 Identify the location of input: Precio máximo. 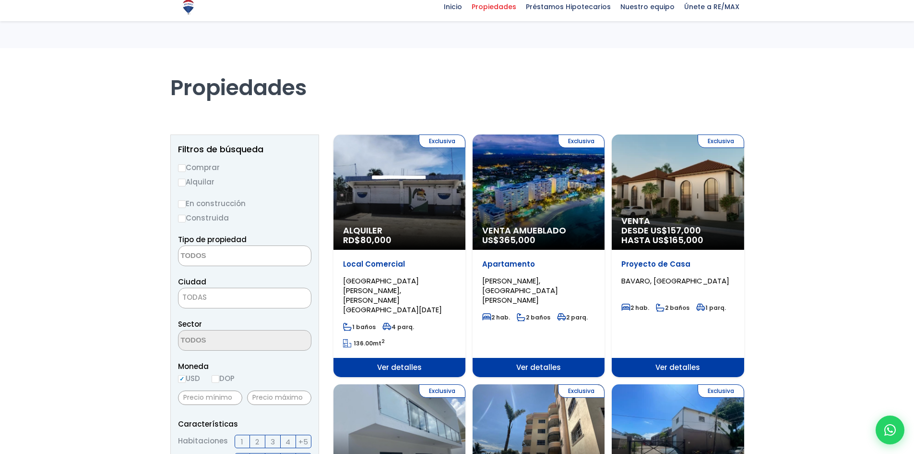
(279, 397).